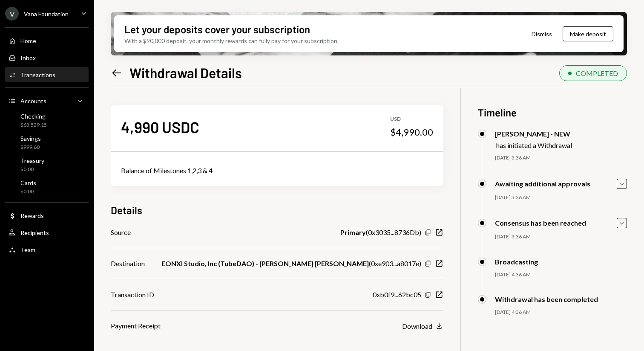 This screenshot has width=644, height=351. Describe the element at coordinates (127, 210) in the screenshot. I see `h3: Details` at that location.